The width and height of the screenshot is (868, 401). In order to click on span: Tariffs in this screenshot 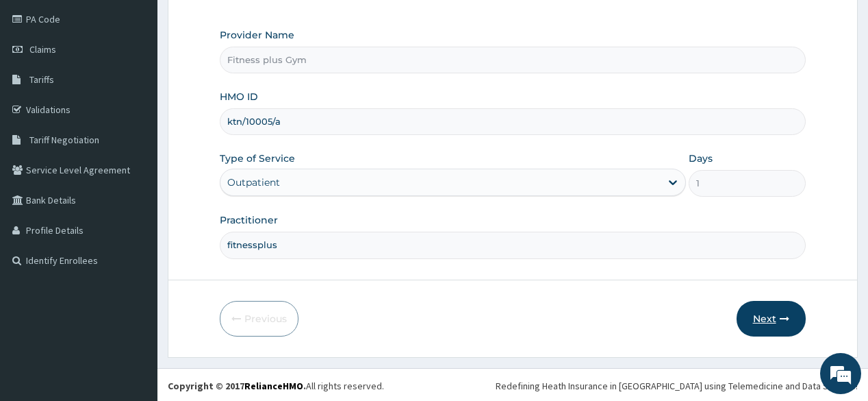, I will do `click(42, 80)`.